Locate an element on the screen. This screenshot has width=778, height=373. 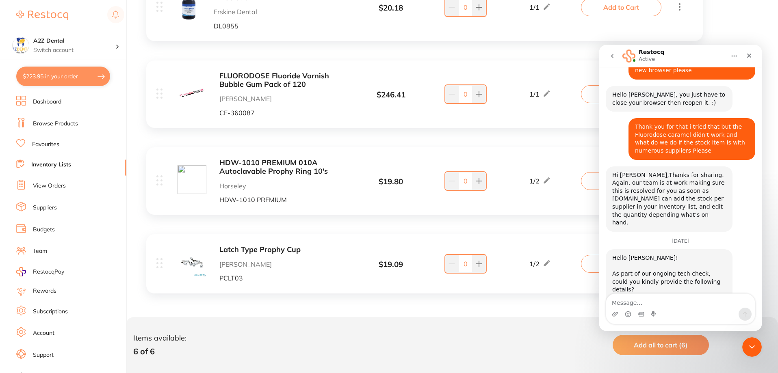
button: Start recording is located at coordinates (55, 269).